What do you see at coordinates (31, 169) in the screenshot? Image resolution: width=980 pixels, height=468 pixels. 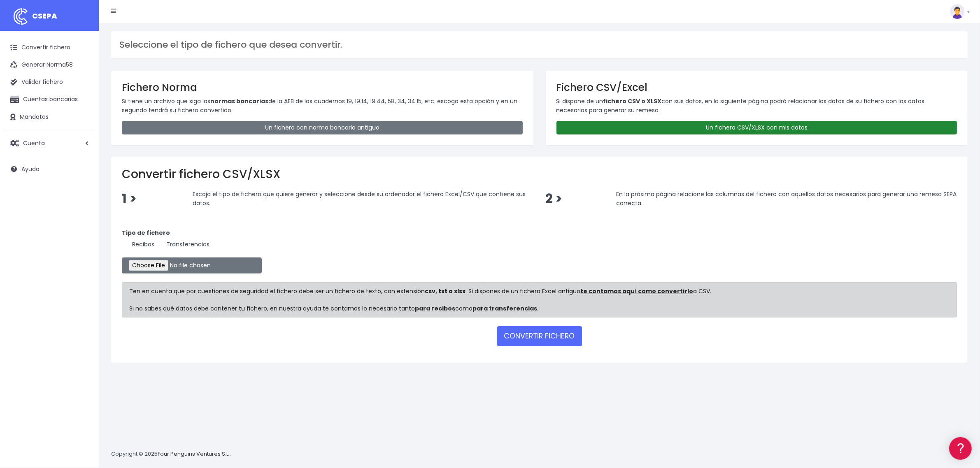 I see `span: Ayuda` at bounding box center [31, 169].